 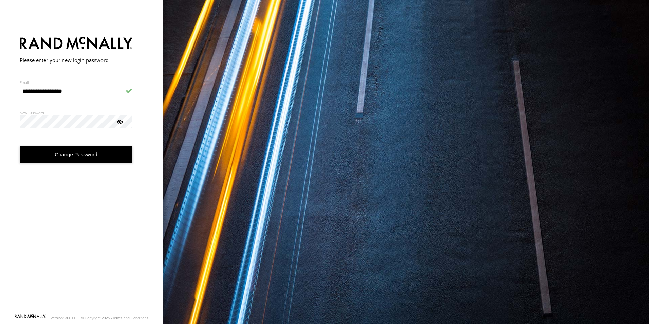 I want to click on a: Visit our Website, so click(x=30, y=318).